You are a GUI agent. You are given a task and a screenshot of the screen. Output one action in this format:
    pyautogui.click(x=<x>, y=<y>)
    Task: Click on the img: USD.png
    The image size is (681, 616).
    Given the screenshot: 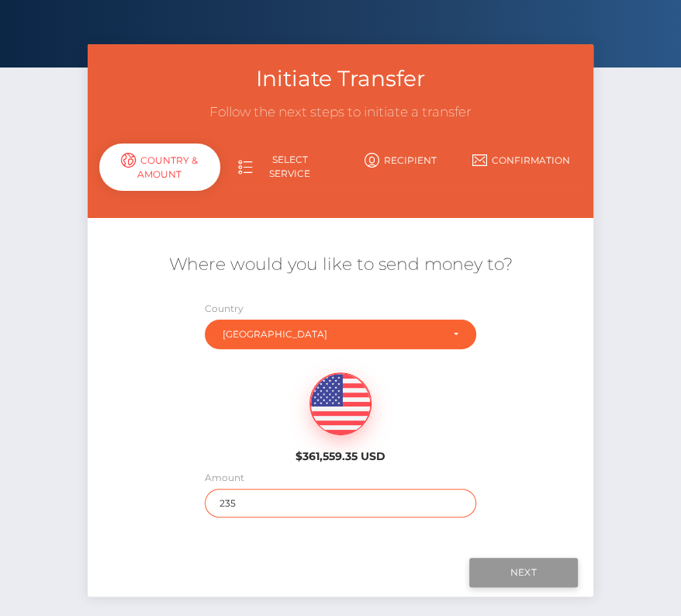 What is the action you would take?
    pyautogui.click(x=341, y=405)
    